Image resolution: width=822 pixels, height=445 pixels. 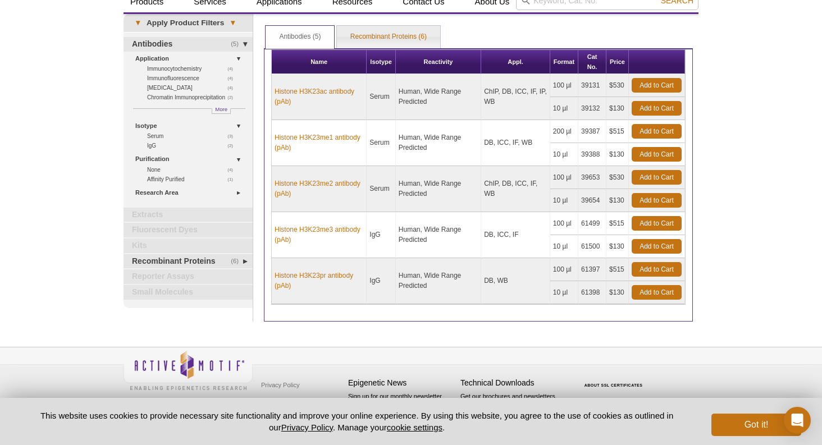 I want to click on button: cookie settings, so click(x=414, y=427).